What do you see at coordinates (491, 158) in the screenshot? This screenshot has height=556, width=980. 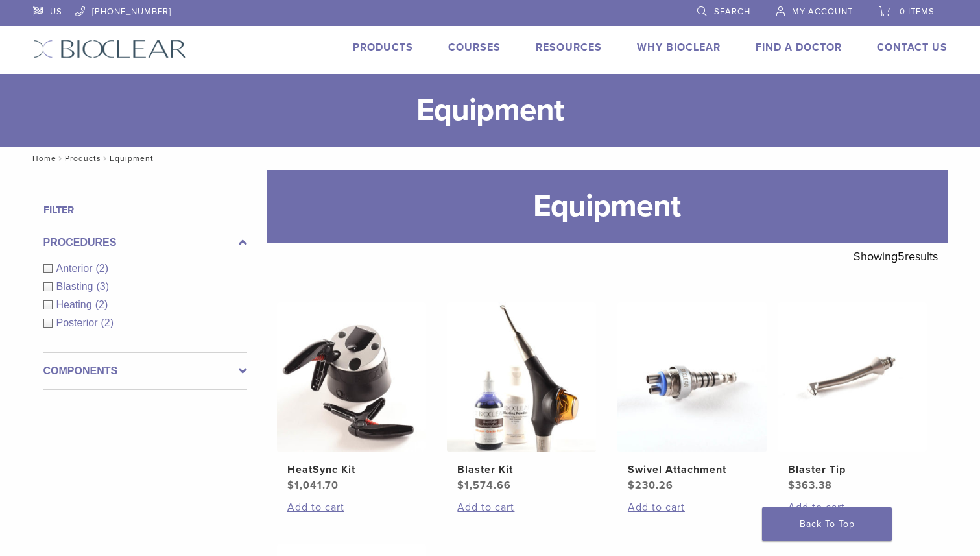 I see `nav: Equipment` at bounding box center [491, 158].